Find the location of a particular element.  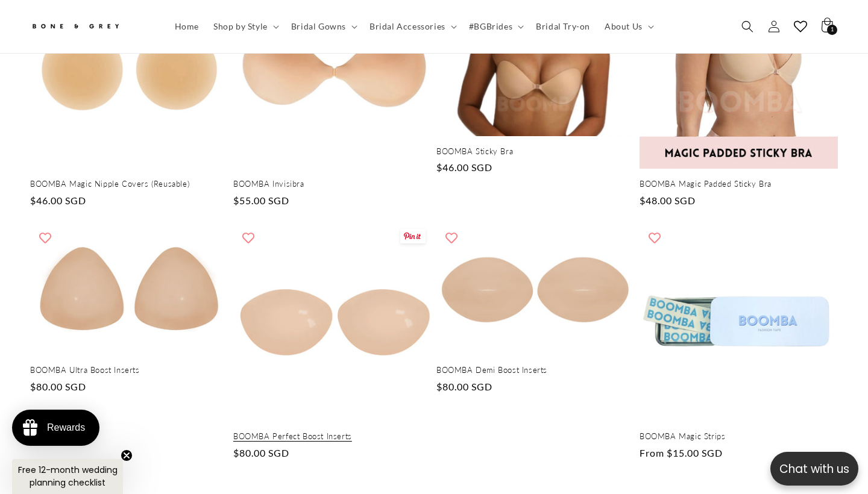

span: Home is located at coordinates (187, 27).